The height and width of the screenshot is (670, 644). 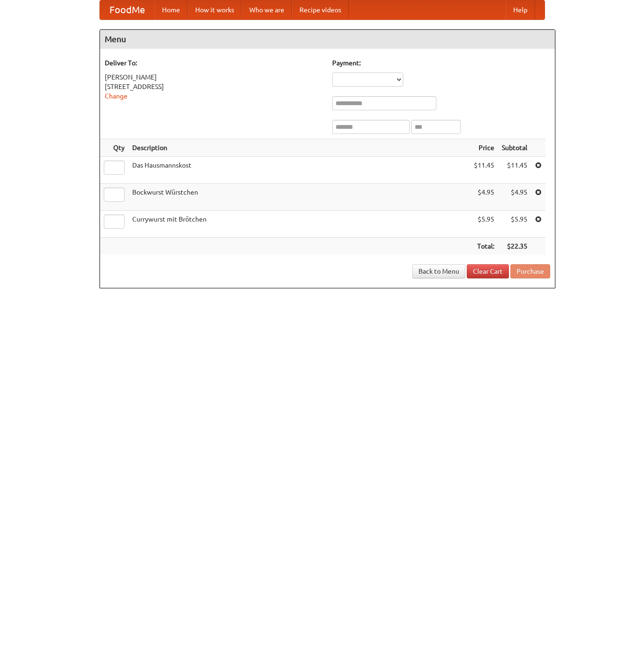 I want to click on a: Help, so click(x=520, y=10).